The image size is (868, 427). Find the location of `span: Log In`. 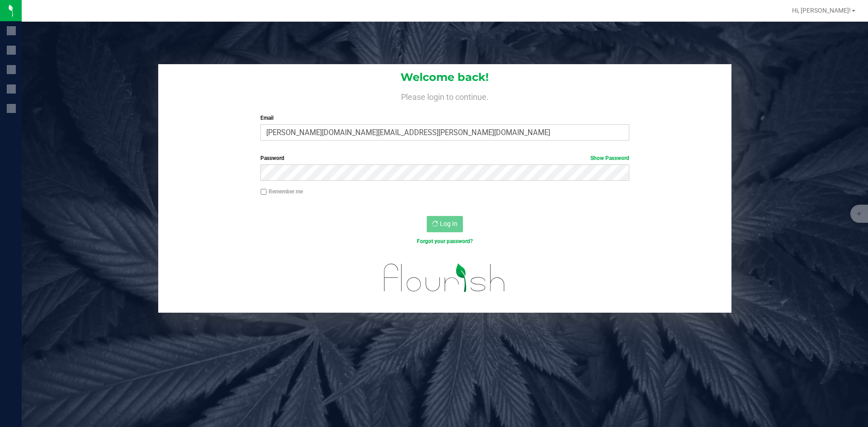

span: Log In is located at coordinates (449, 224).